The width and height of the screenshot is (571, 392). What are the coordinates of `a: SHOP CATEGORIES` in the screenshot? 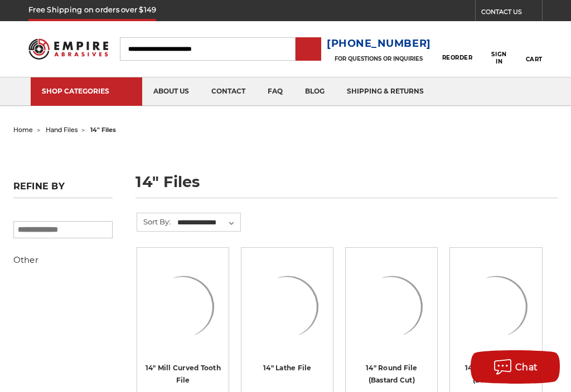 It's located at (86, 91).